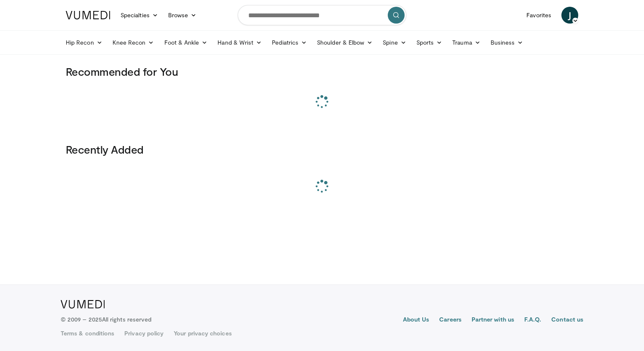 The width and height of the screenshot is (644, 351). What do you see at coordinates (183, 15) in the screenshot?
I see `a: Browse` at bounding box center [183, 15].